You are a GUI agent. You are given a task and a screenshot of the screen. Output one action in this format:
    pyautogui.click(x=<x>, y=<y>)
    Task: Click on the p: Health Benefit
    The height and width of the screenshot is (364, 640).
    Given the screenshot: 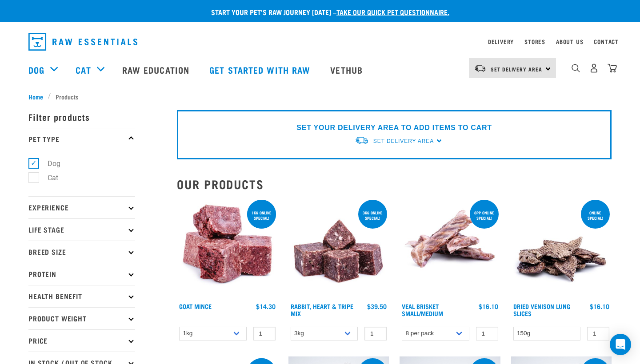 What is the action you would take?
    pyautogui.click(x=82, y=296)
    